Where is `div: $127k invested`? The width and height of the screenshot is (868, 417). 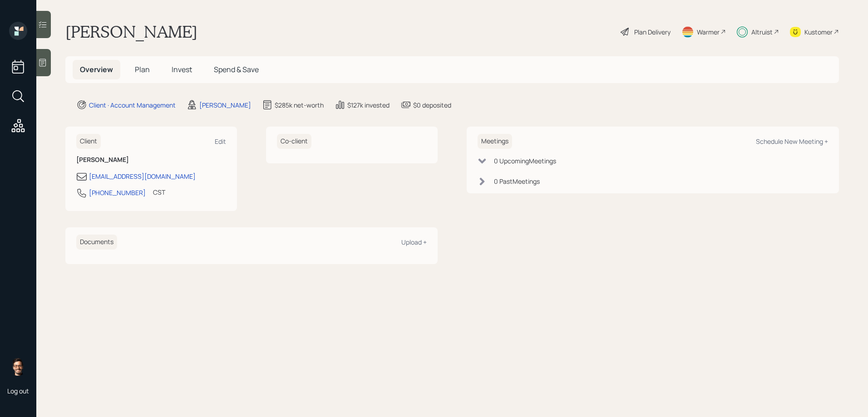
div: $127k invested is located at coordinates (368, 105).